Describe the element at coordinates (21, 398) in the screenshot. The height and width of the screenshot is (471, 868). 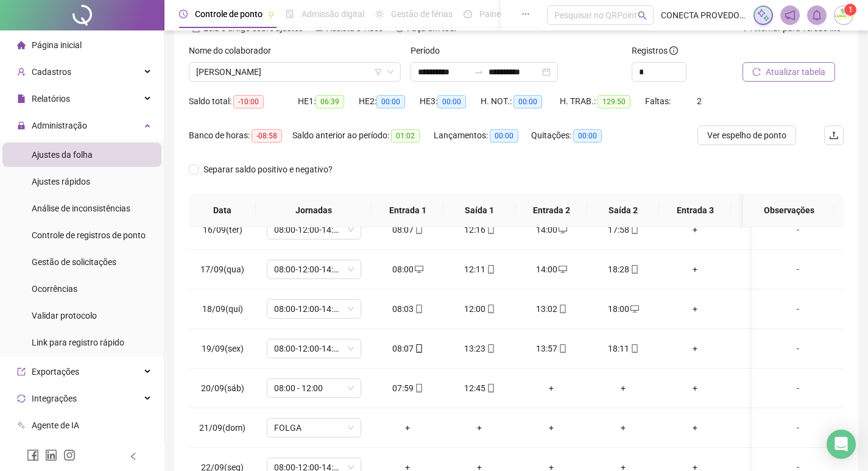
I see `span: sync` at that location.